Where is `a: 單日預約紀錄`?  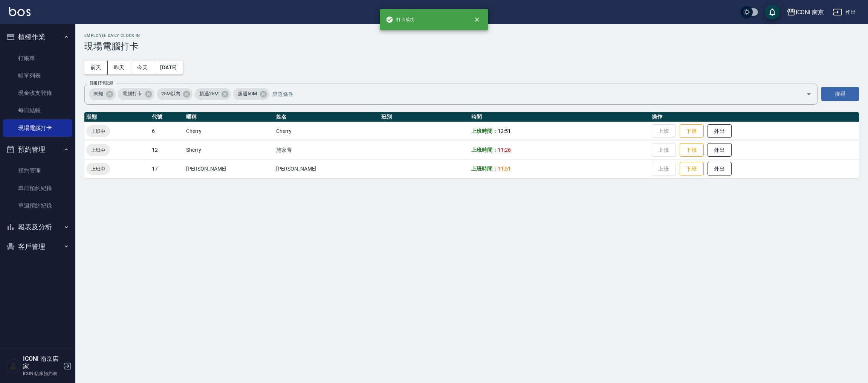 a: 單日預約紀錄 is located at coordinates (37, 188).